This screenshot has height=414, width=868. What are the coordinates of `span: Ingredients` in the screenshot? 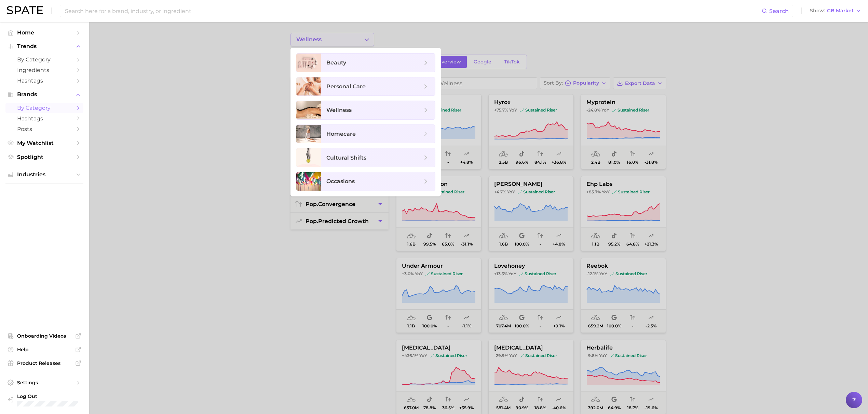 It's located at (44, 70).